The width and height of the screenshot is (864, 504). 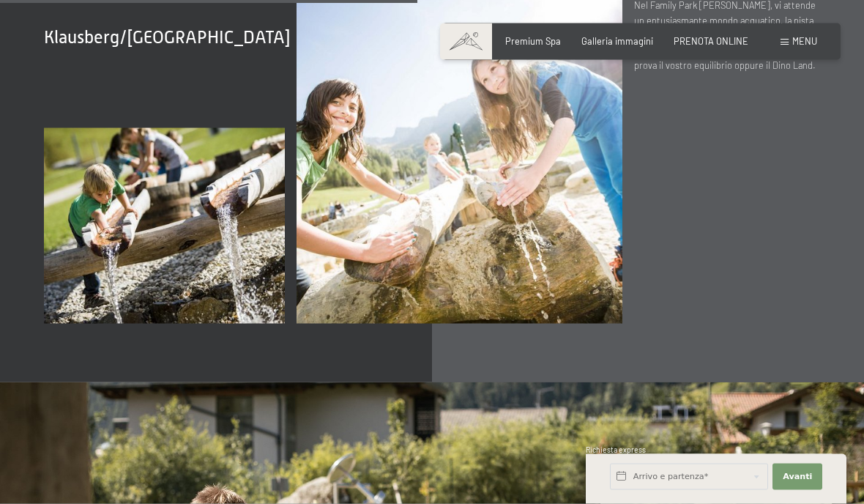 What do you see at coordinates (805, 41) in the screenshot?
I see `span: Menu` at bounding box center [805, 41].